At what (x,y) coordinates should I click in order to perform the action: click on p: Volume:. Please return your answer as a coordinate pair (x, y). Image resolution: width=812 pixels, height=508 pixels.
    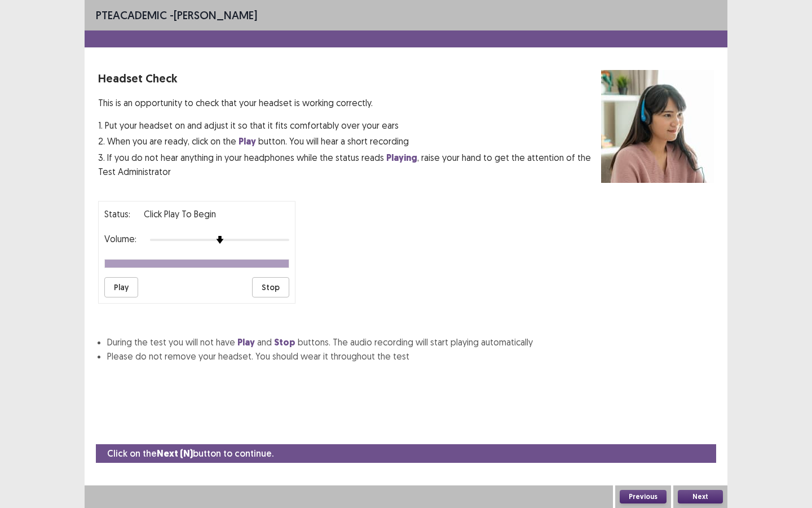
    Looking at the image, I should click on (120, 239).